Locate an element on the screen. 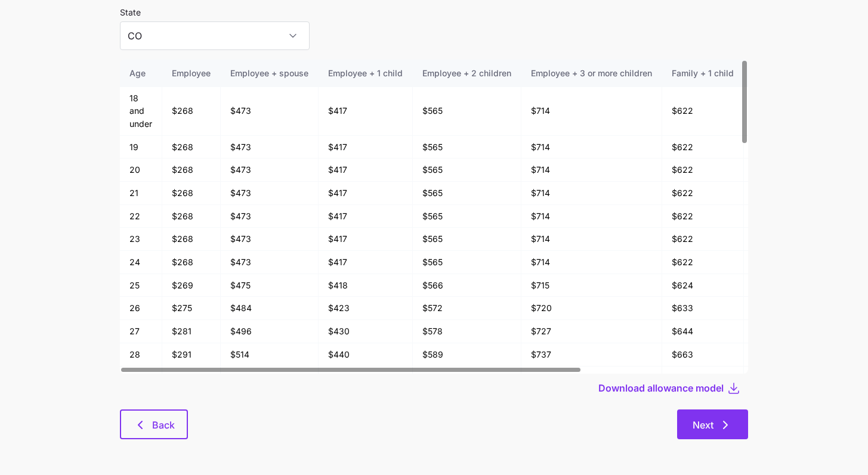 This screenshot has height=475, width=868. td: 18 and under is located at coordinates (141, 111).